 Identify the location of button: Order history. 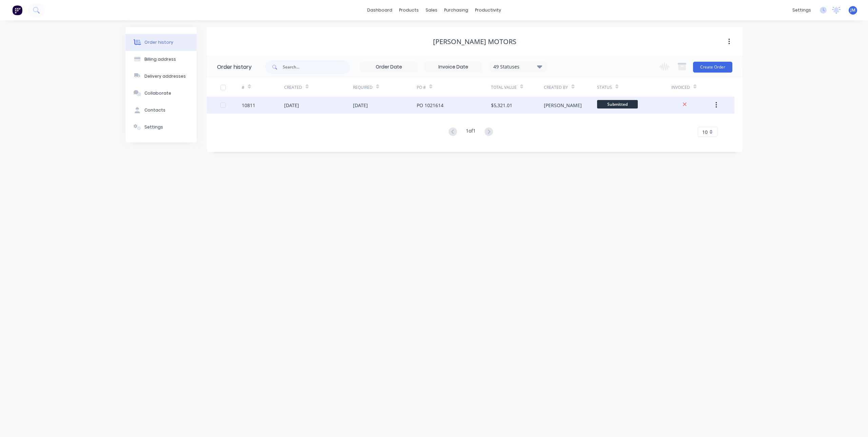
(161, 42).